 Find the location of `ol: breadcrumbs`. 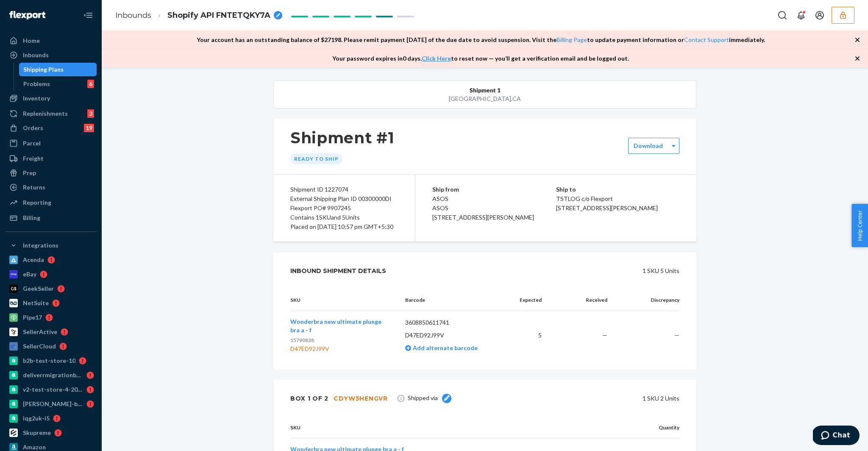

ol: breadcrumbs is located at coordinates (199, 15).